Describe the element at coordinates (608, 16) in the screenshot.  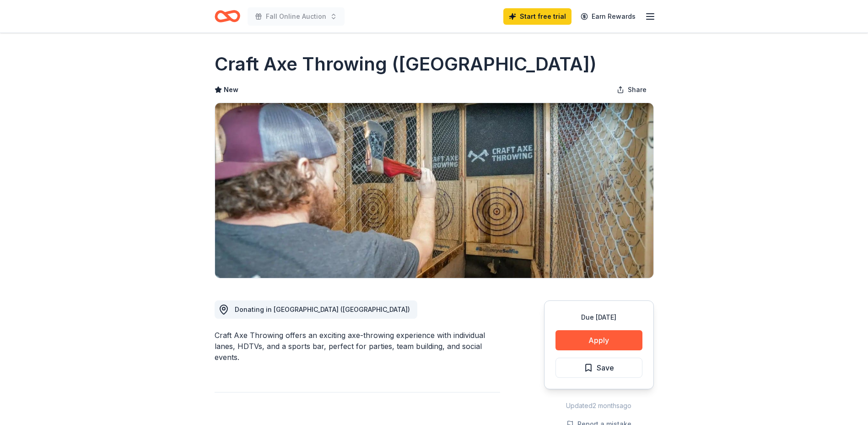
I see `a: Earn Rewards` at that location.